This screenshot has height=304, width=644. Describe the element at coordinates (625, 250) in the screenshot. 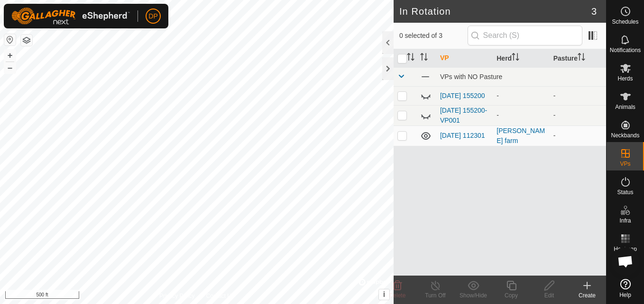

I see `span: Heatmap` at that location.